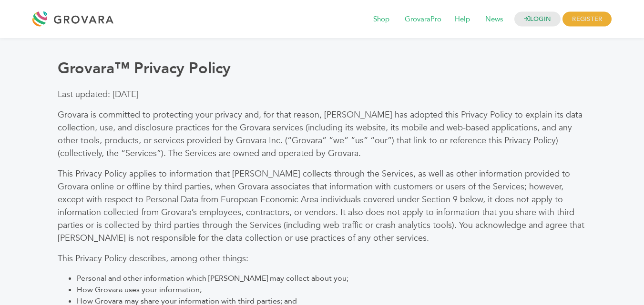 The width and height of the screenshot is (644, 305). Describe the element at coordinates (144, 68) in the screenshot. I see `b: Grovara™ Privacy Policy` at that location.